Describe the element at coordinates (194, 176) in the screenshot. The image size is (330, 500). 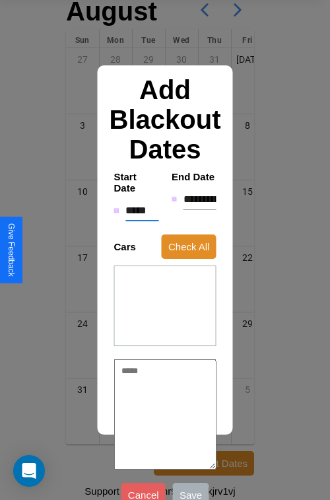
I see `h4: End Date` at that location.